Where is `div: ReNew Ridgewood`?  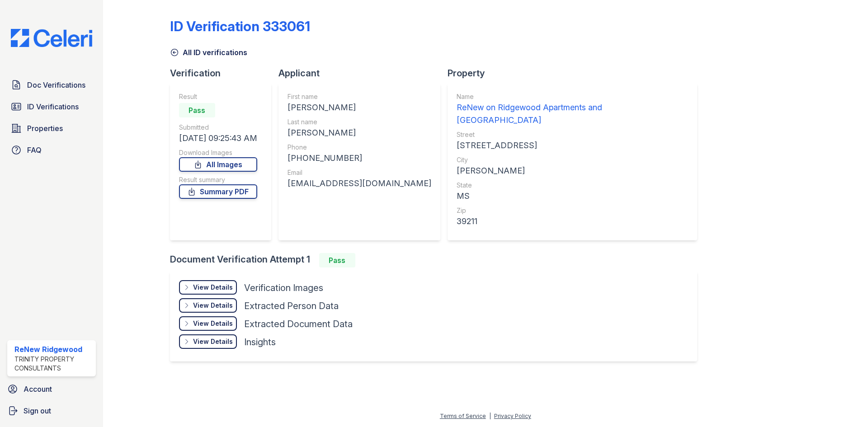
div: ReNew Ridgewood is located at coordinates (53, 350).